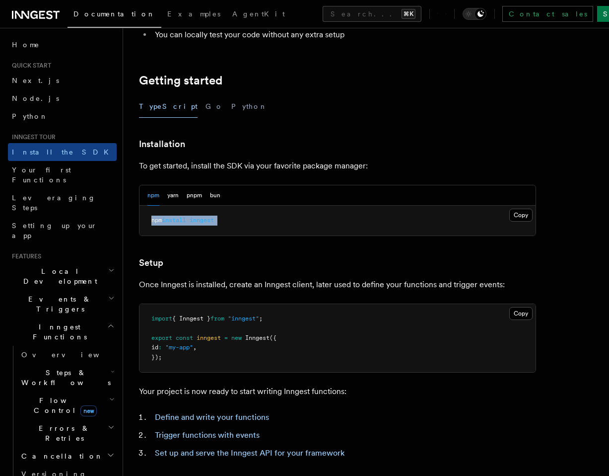 The width and height of the screenshot is (609, 476). What do you see at coordinates (184, 338) in the screenshot?
I see `span: const` at bounding box center [184, 338].